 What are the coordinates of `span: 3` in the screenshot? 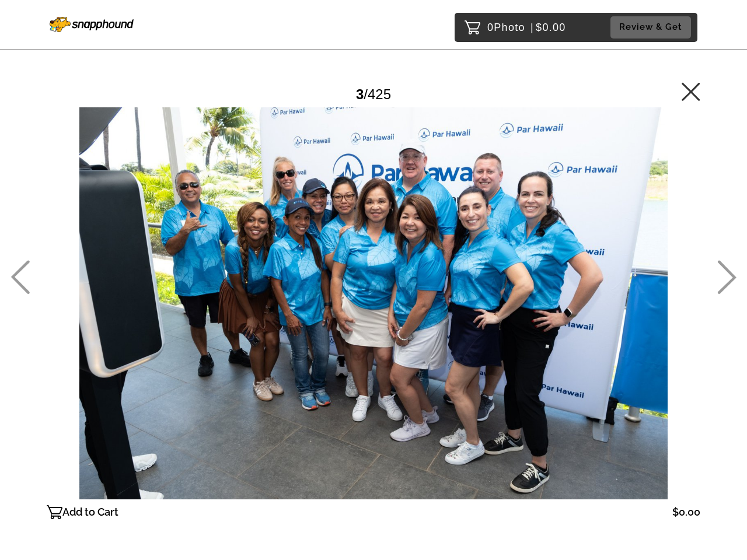 It's located at (359, 94).